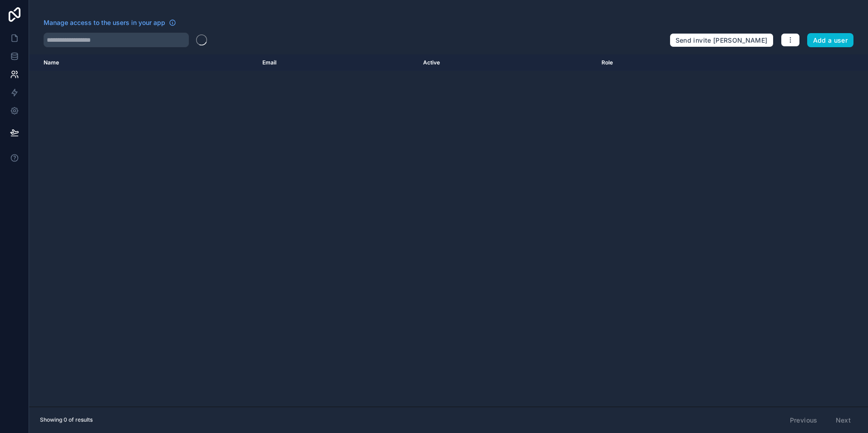  I want to click on th: Name, so click(143, 63).